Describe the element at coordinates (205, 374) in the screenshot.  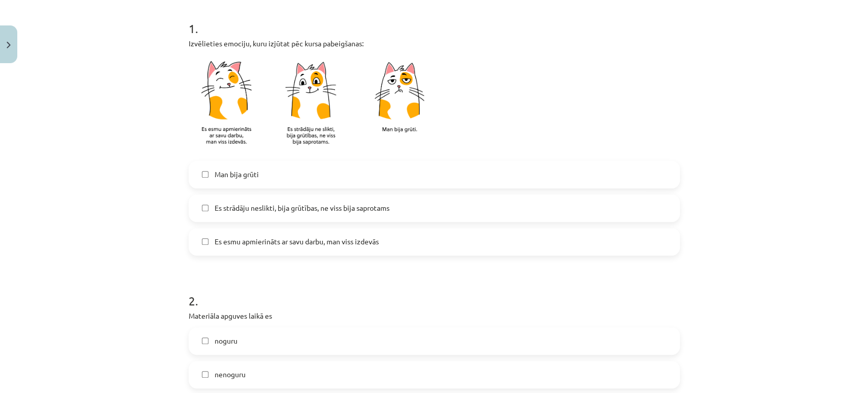
I see `input: nenoguru` at that location.